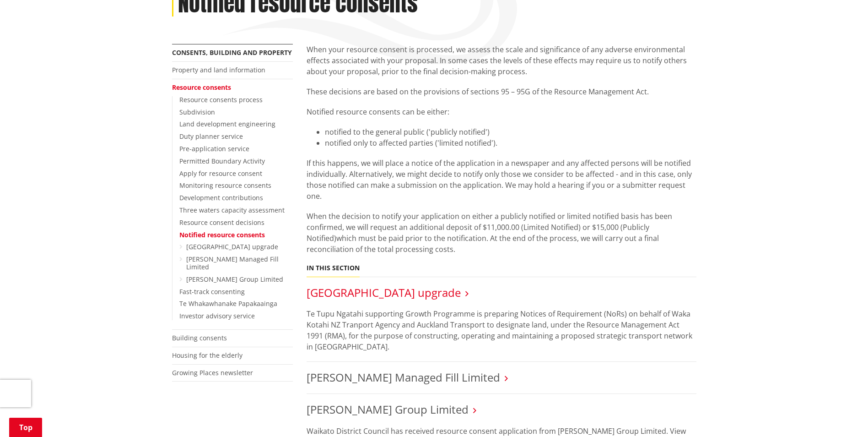  What do you see at coordinates (212, 291) in the screenshot?
I see `a: Fast-track consenting` at bounding box center [212, 291].